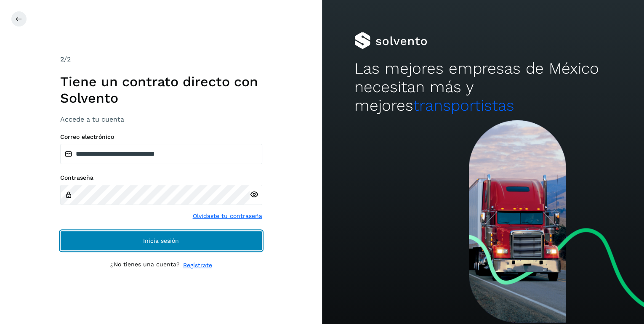 This screenshot has width=644, height=324. I want to click on label: Contraseña, so click(161, 177).